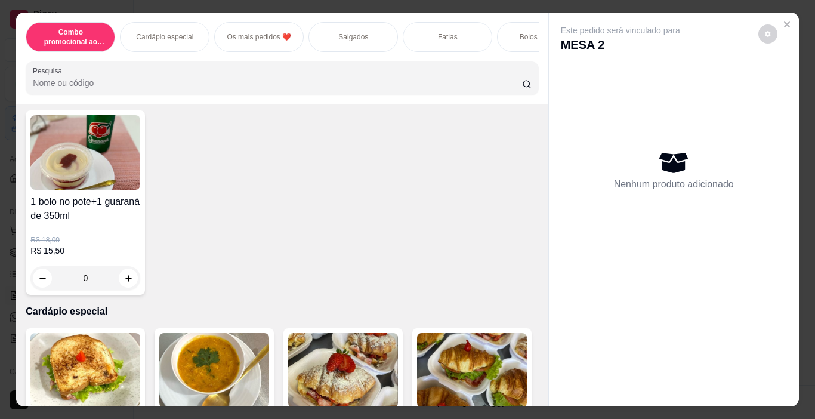  Describe the element at coordinates (447, 37) in the screenshot. I see `p: Fatias` at that location.